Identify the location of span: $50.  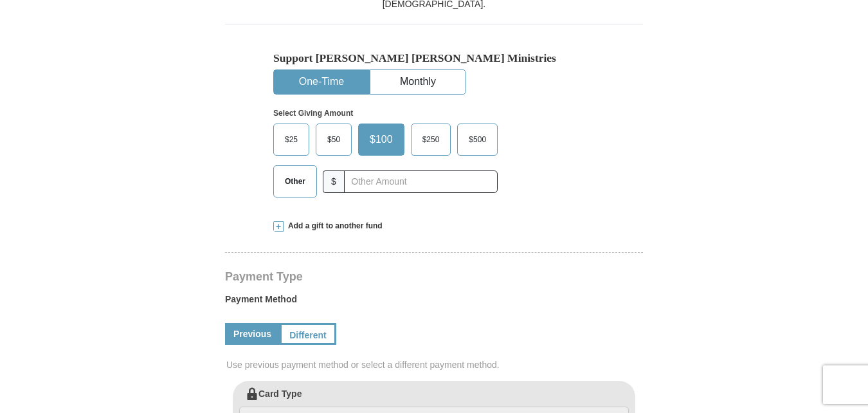
(334, 140).